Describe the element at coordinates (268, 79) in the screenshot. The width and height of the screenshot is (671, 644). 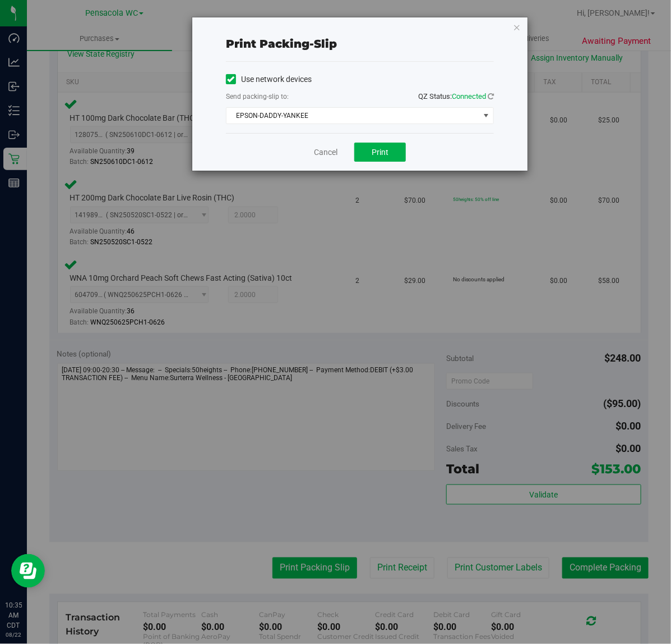
I see `label: Use network devices` at that location.